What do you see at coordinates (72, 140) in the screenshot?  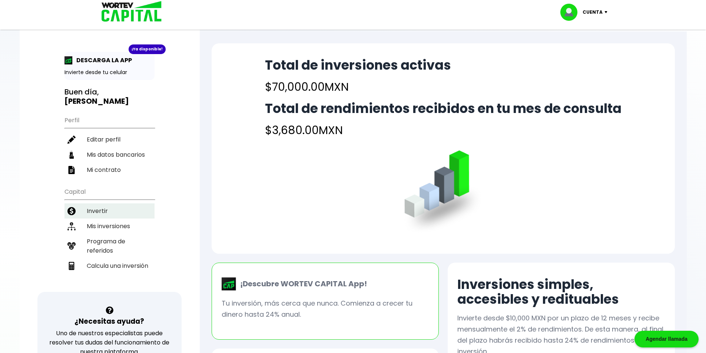 I see `img: editar-icon.952d3147.svg` at bounding box center [72, 140].